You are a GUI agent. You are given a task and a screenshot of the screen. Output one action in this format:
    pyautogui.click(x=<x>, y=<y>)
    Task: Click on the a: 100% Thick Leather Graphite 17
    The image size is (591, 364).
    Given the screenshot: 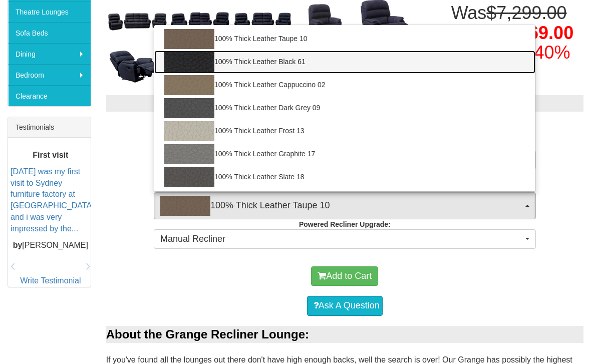 What is the action you would take?
    pyautogui.click(x=345, y=154)
    